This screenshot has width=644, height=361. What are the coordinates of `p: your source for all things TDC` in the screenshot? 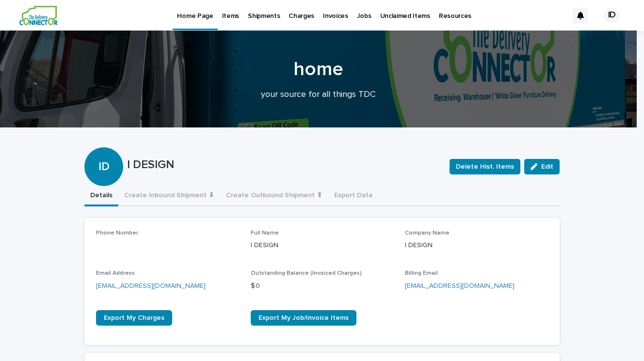 It's located at (319, 95).